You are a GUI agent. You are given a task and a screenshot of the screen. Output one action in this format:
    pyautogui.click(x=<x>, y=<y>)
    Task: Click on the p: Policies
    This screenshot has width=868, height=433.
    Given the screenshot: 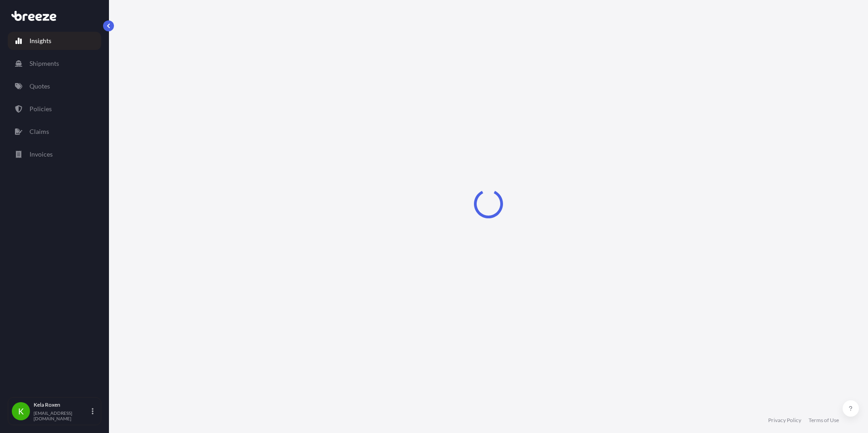 What is the action you would take?
    pyautogui.click(x=41, y=108)
    